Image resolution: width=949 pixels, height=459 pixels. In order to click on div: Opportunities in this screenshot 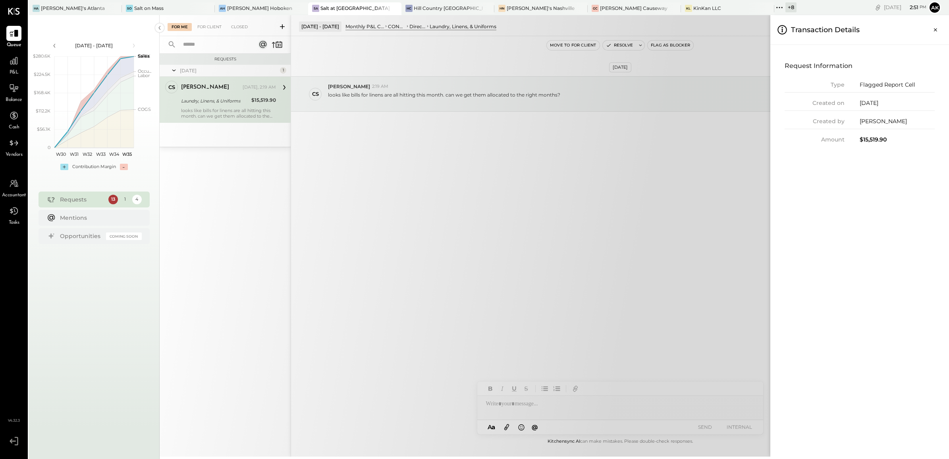, I will do `click(81, 236)`.